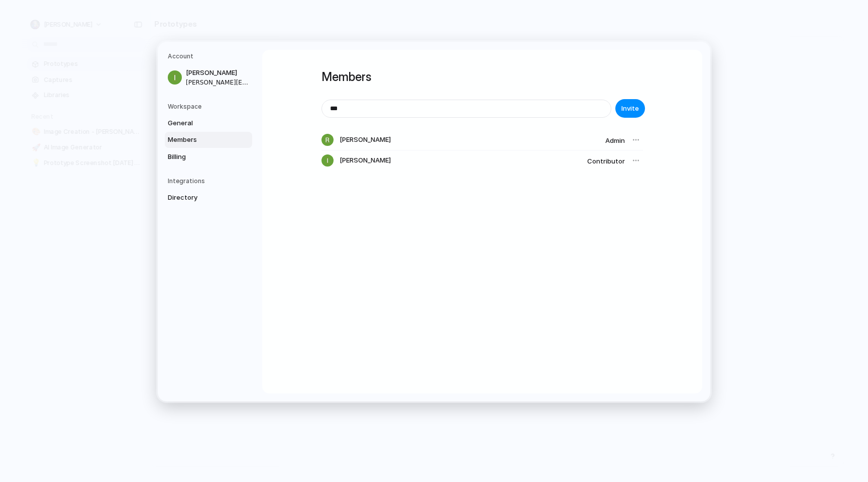 This screenshot has width=868, height=482. What do you see at coordinates (208, 139) in the screenshot?
I see `a: Members` at bounding box center [208, 139].